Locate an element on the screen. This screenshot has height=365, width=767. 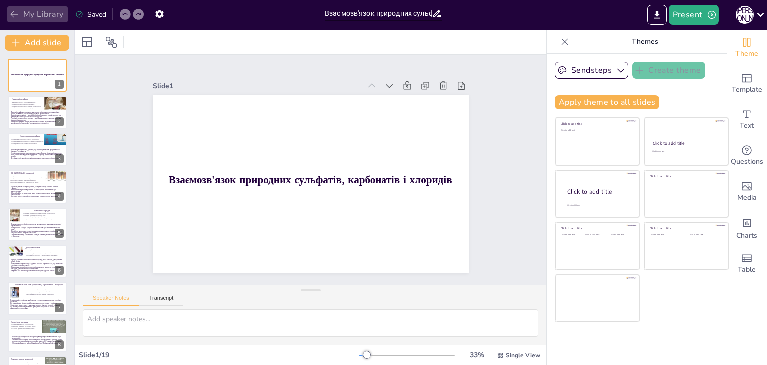
p: Вони впливають на формування печер та карстових утворень, що є важливими для екосистем. is located at coordinates (37, 194).